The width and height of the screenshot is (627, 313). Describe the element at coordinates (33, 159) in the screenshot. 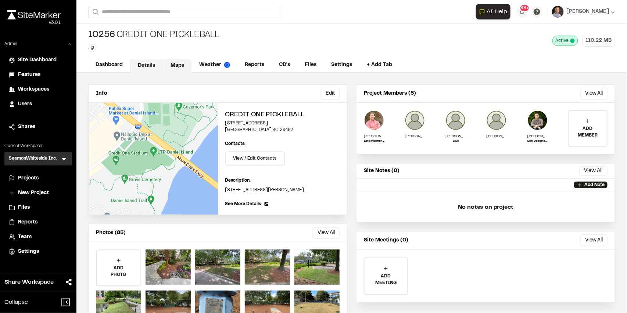

I see `h3: SeamonWhiteside Inc.` at that location.